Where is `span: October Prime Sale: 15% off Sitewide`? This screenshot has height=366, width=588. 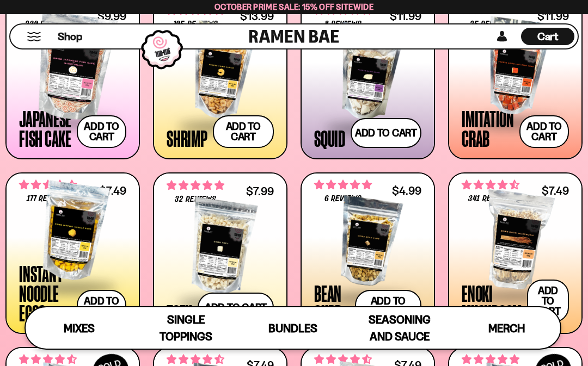 span: October Prime Sale: 15% off Sitewide is located at coordinates (294, 7).